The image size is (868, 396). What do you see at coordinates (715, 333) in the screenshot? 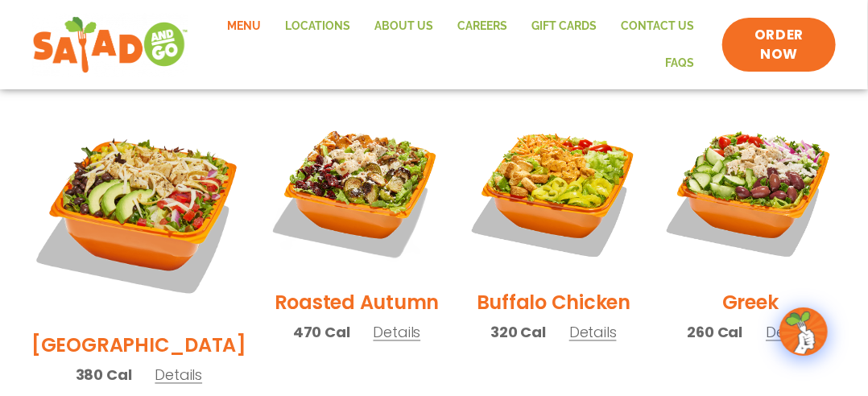
I see `span: 260 Cal` at bounding box center [715, 333].